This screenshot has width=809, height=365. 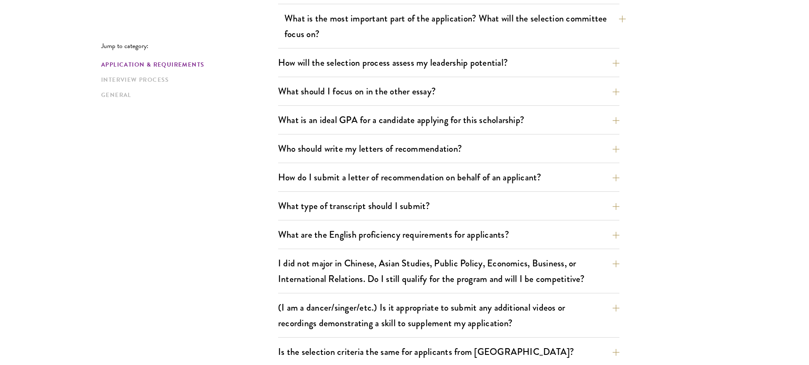 What do you see at coordinates (449, 148) in the screenshot?
I see `button: Who should write my letters of recommendation?` at bounding box center [449, 148].